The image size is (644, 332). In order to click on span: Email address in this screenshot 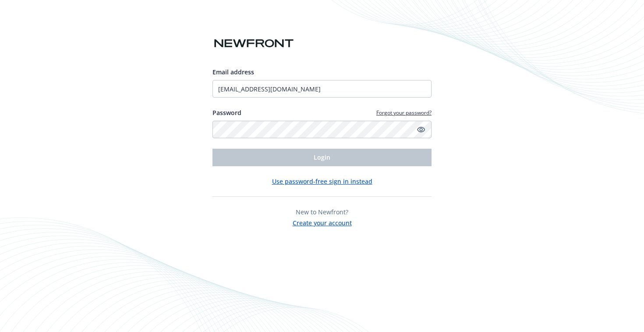, I will do `click(233, 72)`.